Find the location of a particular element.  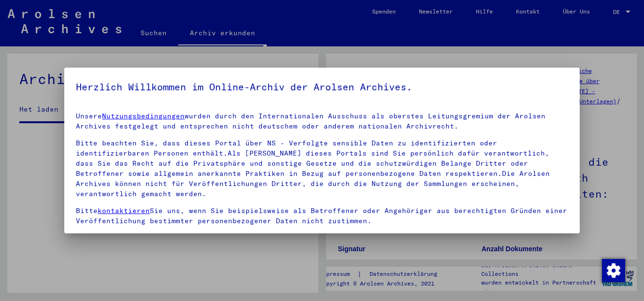

a: Nutzungsbedingungen is located at coordinates (143, 116).